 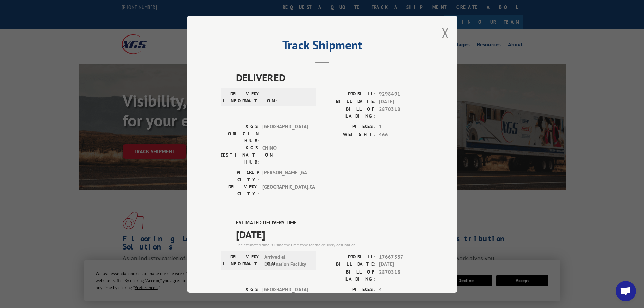 What do you see at coordinates (329, 245) in the screenshot?
I see `div: The estimated time is using the time zone for the delivery destination.` at bounding box center [329, 245].